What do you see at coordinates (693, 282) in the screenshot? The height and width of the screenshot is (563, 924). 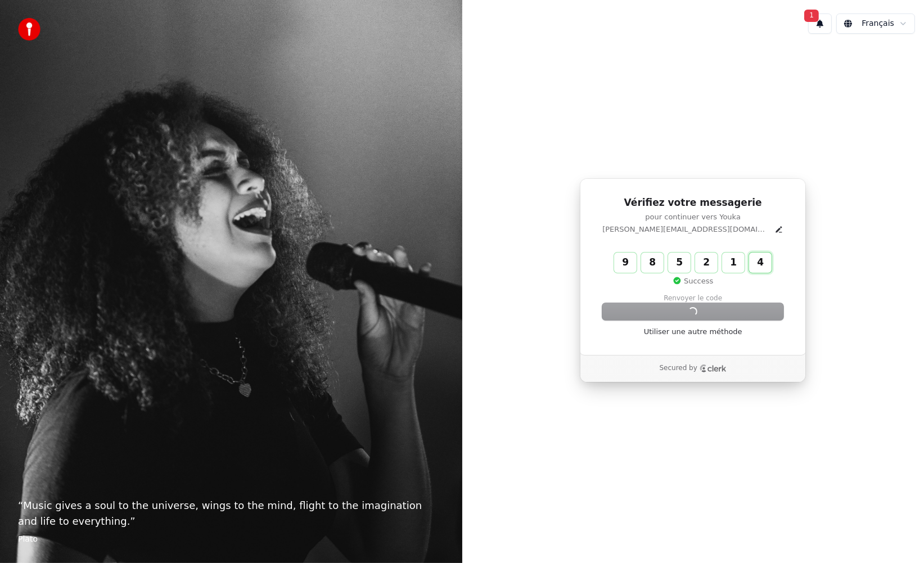 I see `p: Success` at bounding box center [693, 282].